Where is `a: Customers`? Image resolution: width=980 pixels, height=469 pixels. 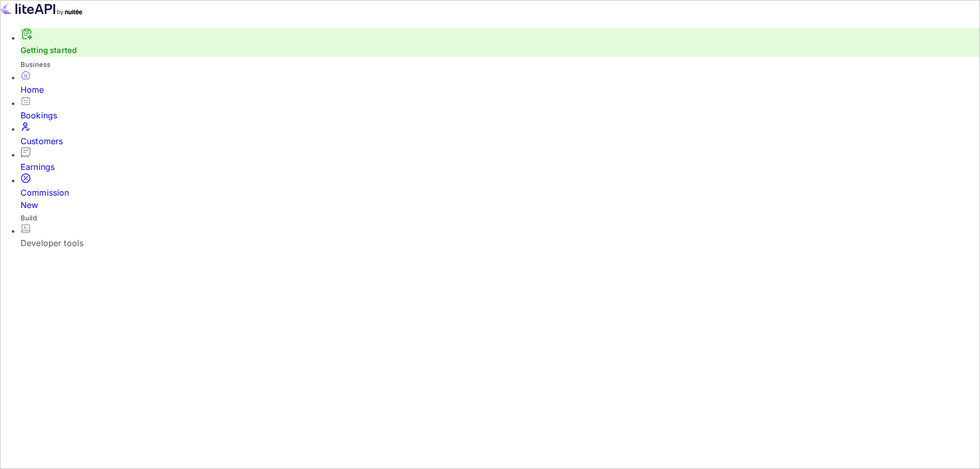
a: Customers is located at coordinates (500, 134).